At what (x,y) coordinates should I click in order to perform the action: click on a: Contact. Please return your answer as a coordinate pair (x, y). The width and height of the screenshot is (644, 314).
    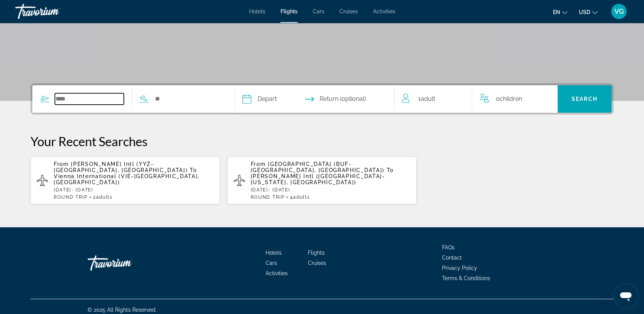
    Looking at the image, I should click on (452, 258).